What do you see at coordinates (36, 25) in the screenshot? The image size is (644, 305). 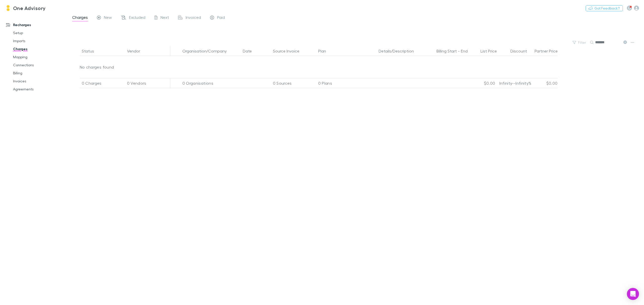 I see `a: Recharges` at bounding box center [36, 25].